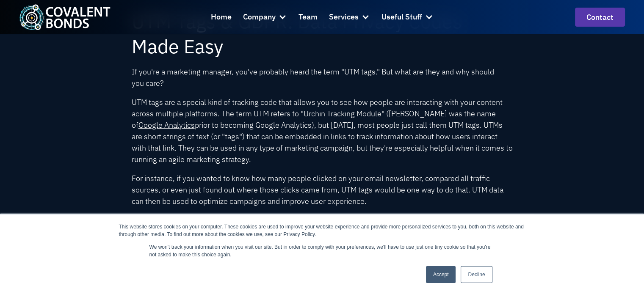 This screenshot has width=644, height=294. Describe the element at coordinates (308, 17) in the screenshot. I see `a: Team` at that location.